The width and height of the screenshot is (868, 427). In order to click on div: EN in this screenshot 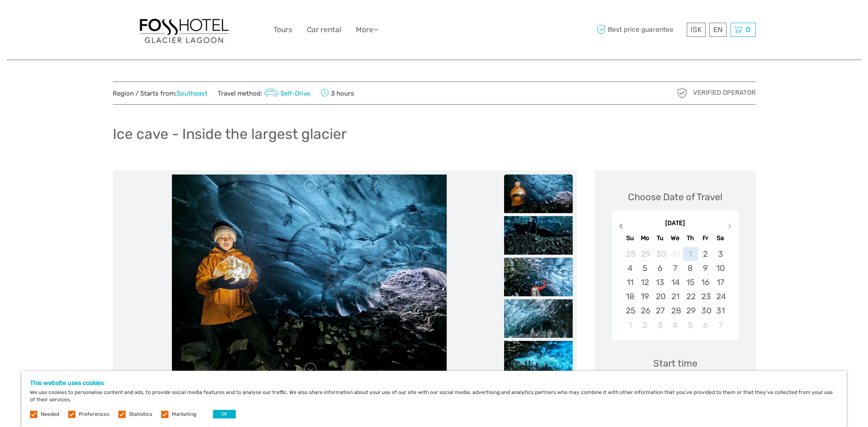, I will do `click(718, 29)`.